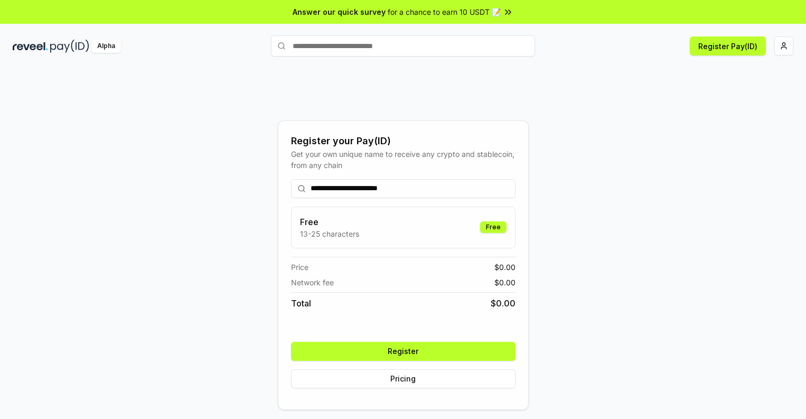 The height and width of the screenshot is (419, 806). What do you see at coordinates (444, 12) in the screenshot?
I see `span: for a chance to earn 10 USDT 📝` at bounding box center [444, 12].